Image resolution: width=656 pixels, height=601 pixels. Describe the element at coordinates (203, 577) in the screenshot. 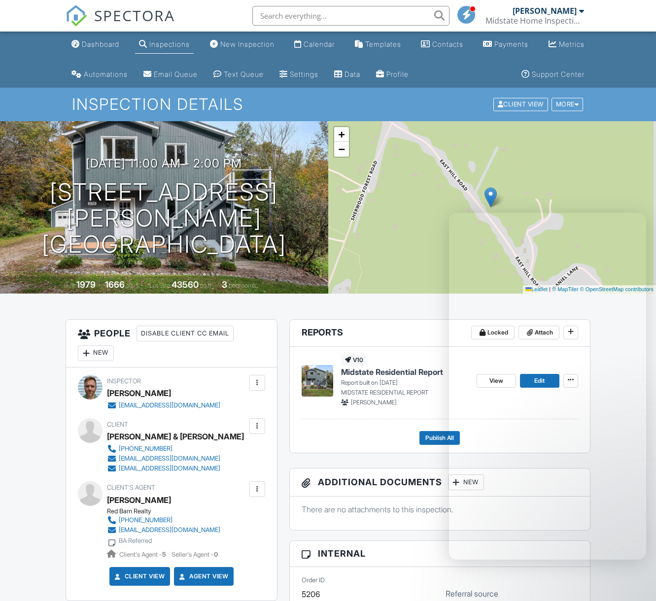

I see `a: Agent View` at that location.